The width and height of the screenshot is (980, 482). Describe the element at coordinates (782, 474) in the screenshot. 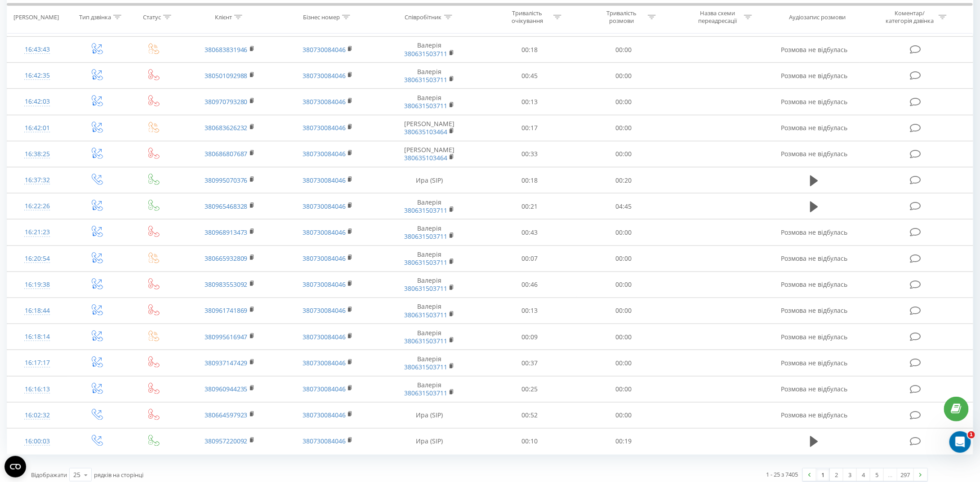

I see `div: 1 - 25 з 7405` at that location.